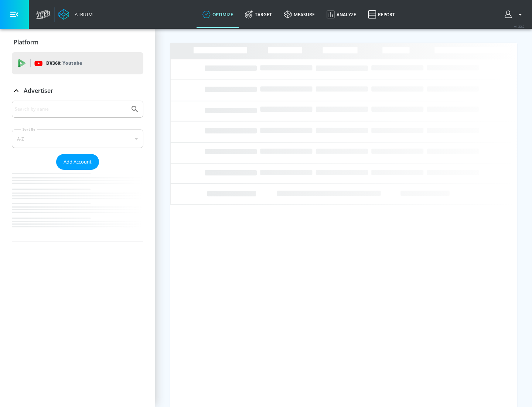 Image resolution: width=532 pixels, height=407 pixels. What do you see at coordinates (75, 15) in the screenshot?
I see `a: Atrium` at bounding box center [75, 15].